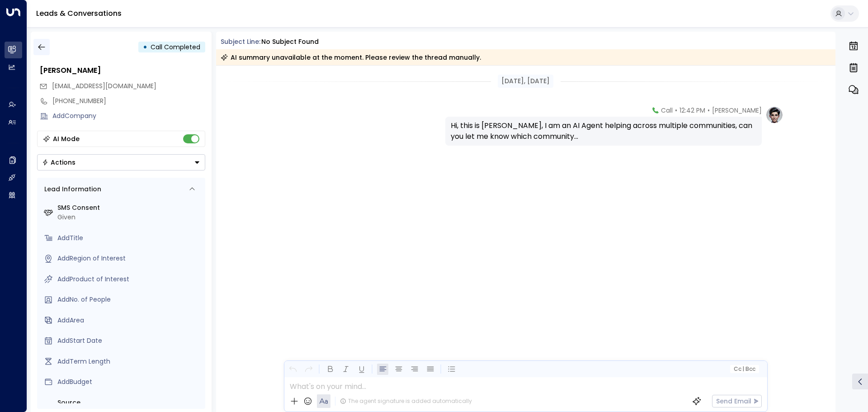 The image size is (868, 412). Describe the element at coordinates (745, 369) in the screenshot. I see `button: Cc|Bcc` at that location.